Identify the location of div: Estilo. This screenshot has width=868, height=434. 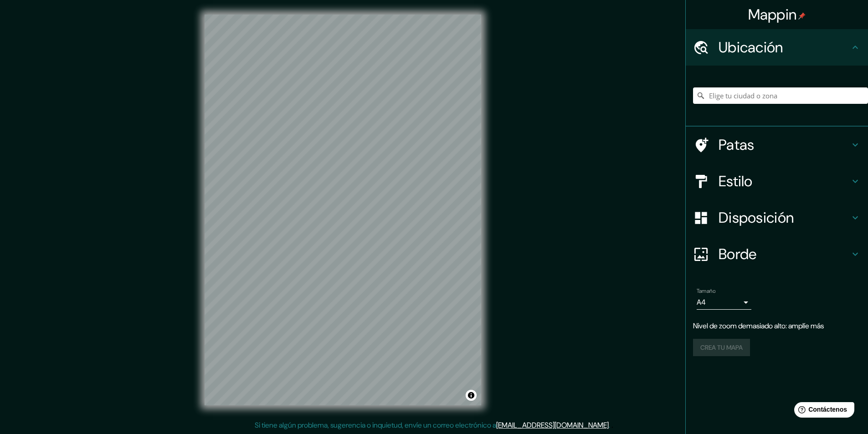
(776, 181).